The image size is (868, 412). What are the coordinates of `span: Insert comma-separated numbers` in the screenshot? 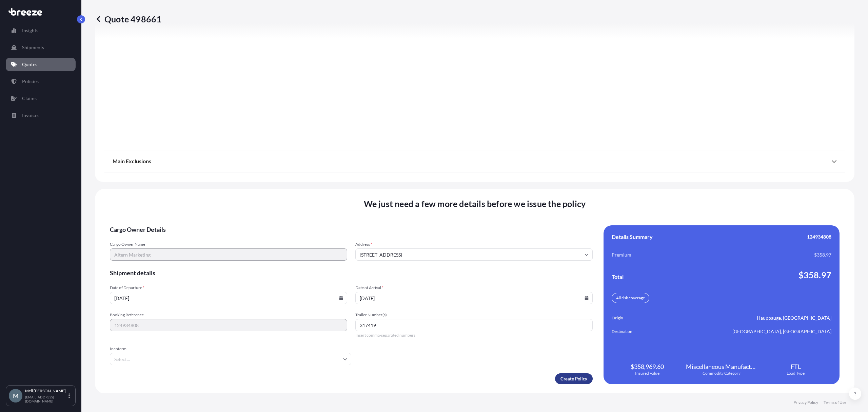 It's located at (474, 335).